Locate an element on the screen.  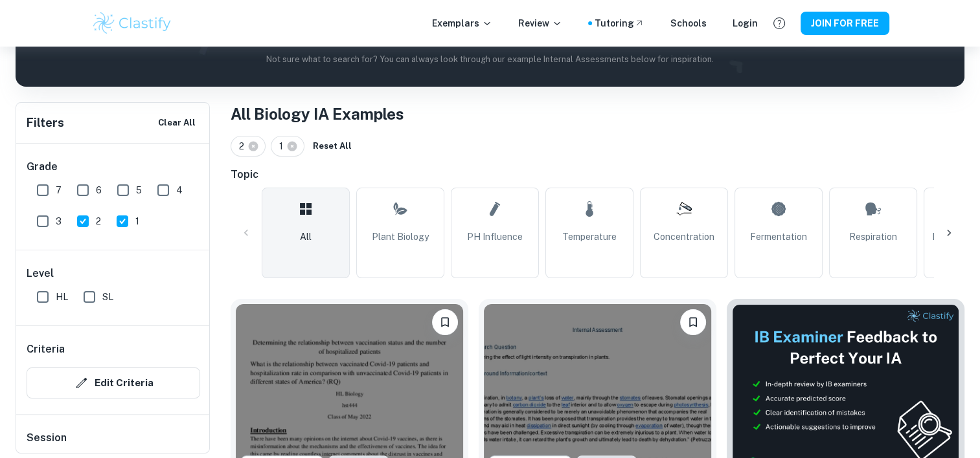
span: 5 is located at coordinates (138, 190).